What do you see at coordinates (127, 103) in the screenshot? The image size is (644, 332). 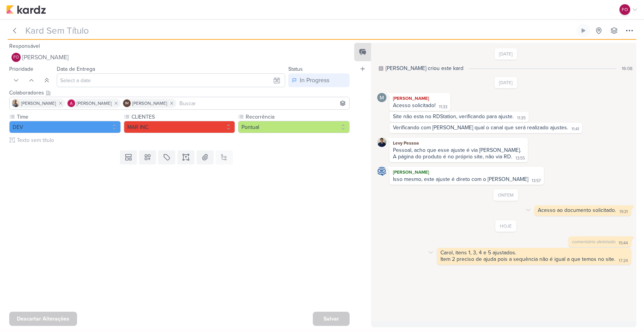 I see `div: Isabella Machado Guimarães` at bounding box center [127, 103].